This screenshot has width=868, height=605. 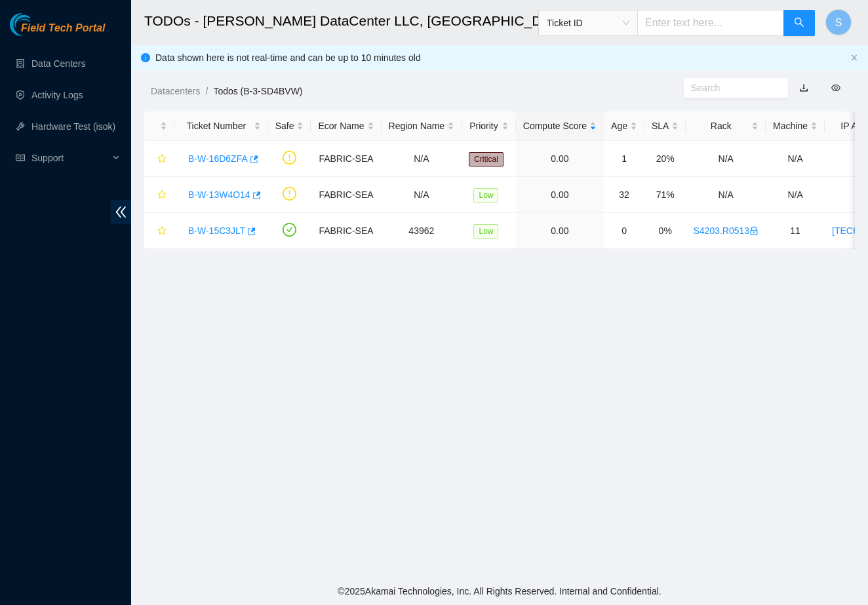 What do you see at coordinates (59, 64) in the screenshot?
I see `a: Data Centers` at bounding box center [59, 64].